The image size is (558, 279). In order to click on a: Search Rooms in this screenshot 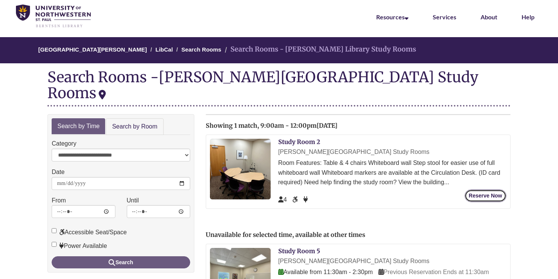, I will do `click(201, 49)`.